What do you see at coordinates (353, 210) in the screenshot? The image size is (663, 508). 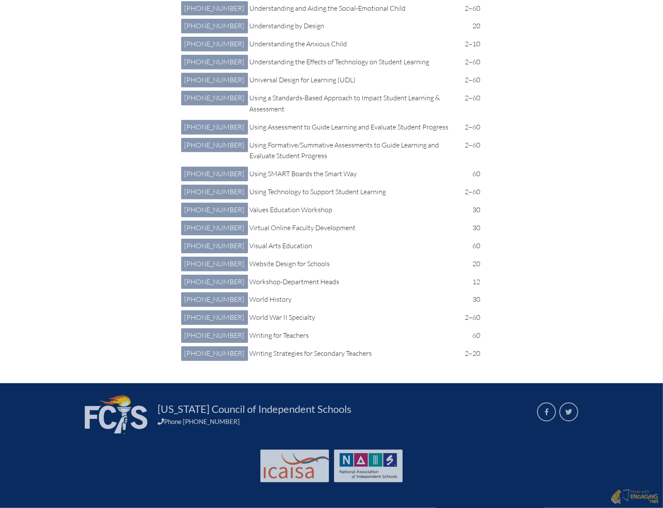 I see `p: Values Education Workshop` at bounding box center [353, 210].